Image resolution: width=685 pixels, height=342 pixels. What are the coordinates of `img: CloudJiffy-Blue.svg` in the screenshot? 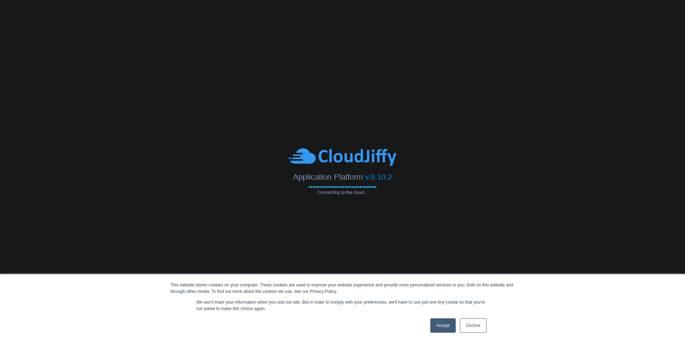 It's located at (342, 157).